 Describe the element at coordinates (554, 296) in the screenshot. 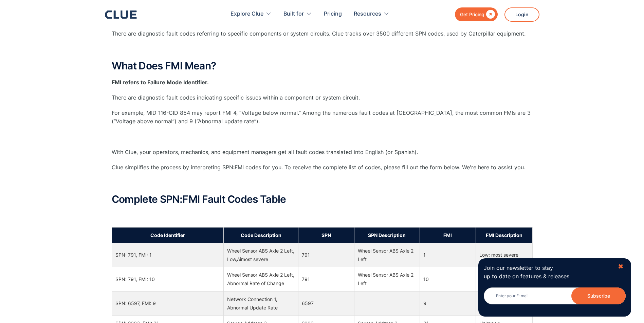

I see `input: Enter your E-mail` at that location.